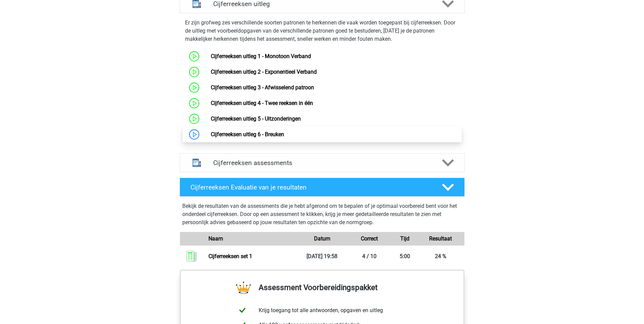  I want to click on a: Cijferreeksen uitleg 4 - Twee reeksen in één, so click(262, 103).